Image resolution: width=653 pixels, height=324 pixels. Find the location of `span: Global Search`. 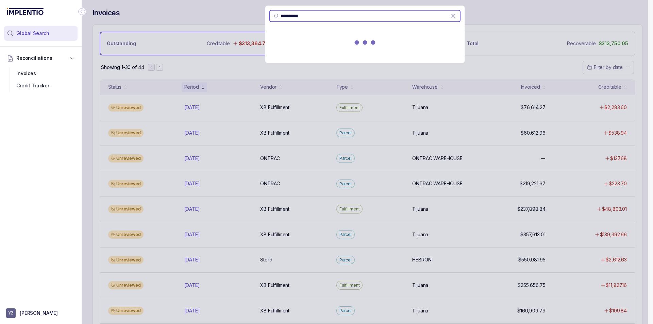

span: Global Search is located at coordinates (33, 33).